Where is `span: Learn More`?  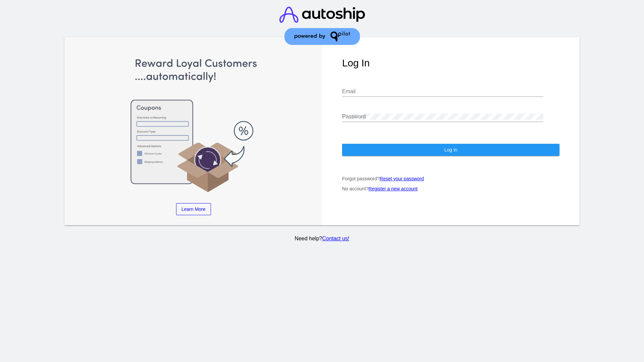
span: Learn More is located at coordinates (193, 209).